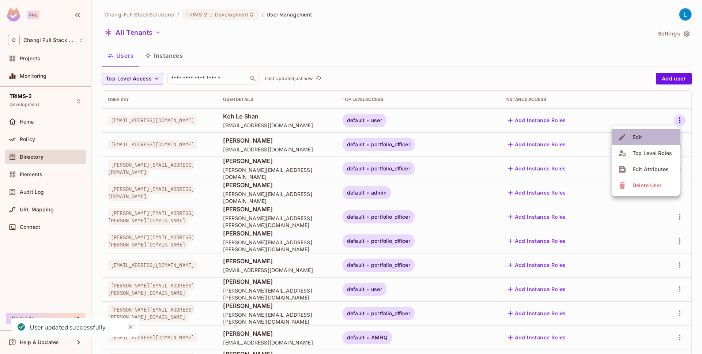  Describe the element at coordinates (637, 137) in the screenshot. I see `div: Edit` at that location.